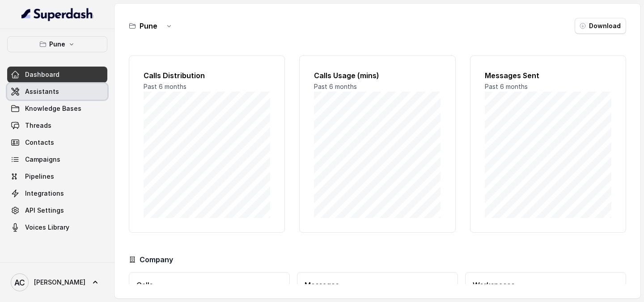 This screenshot has width=644, height=302. Describe the element at coordinates (57, 91) in the screenshot. I see `a: Assistants` at that location.